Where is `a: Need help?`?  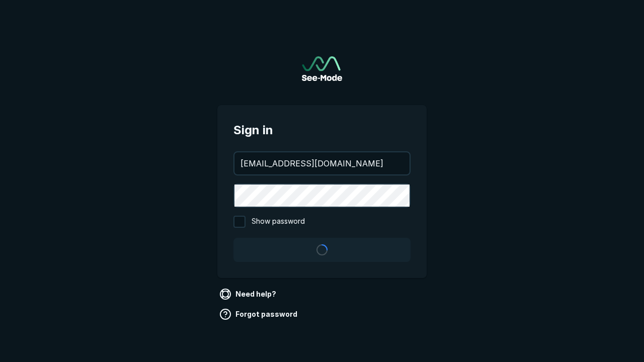
a: Need help? is located at coordinates (248, 294).